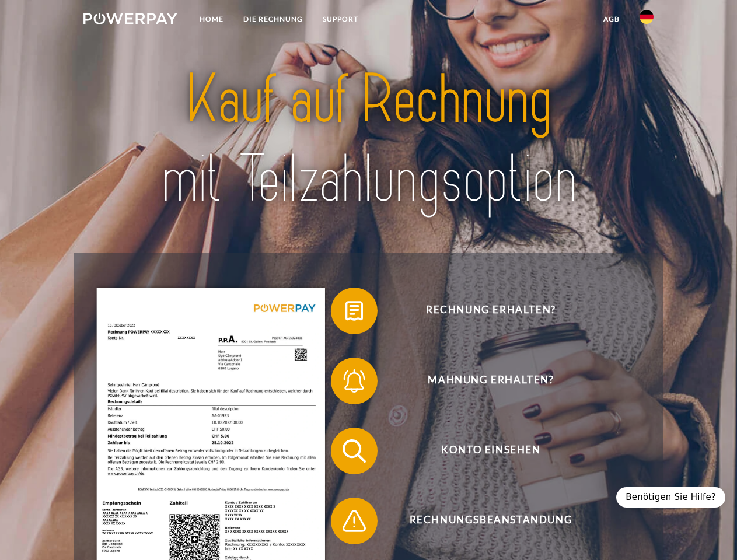 Image resolution: width=737 pixels, height=560 pixels. I want to click on img: qb_bell.svg, so click(354, 381).